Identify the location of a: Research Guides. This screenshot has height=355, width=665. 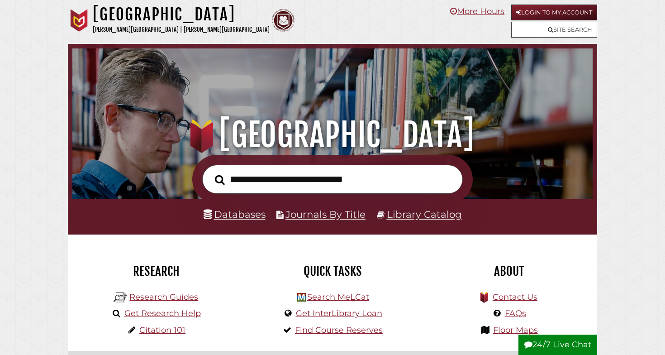
(164, 297).